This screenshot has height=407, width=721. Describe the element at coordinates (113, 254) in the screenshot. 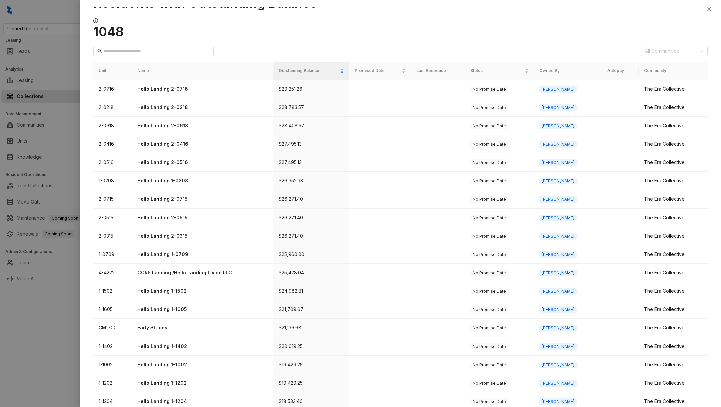

I see `td: 1-0709` at that location.